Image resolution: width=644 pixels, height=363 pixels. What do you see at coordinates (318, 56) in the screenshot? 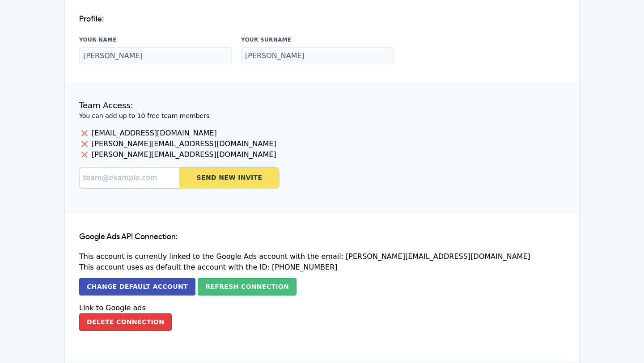
I see `input: Surname` at bounding box center [318, 56].